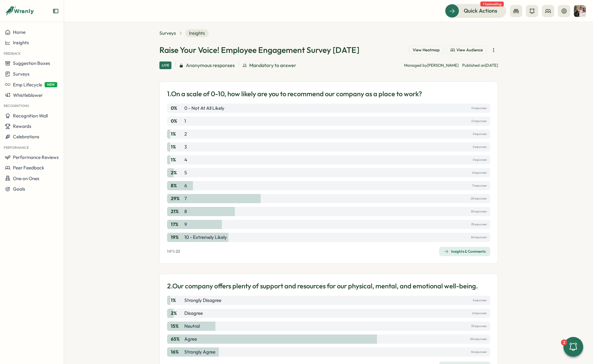 The image size is (593, 364). Describe the element at coordinates (26, 137) in the screenshot. I see `span: Celebrations` at that location.